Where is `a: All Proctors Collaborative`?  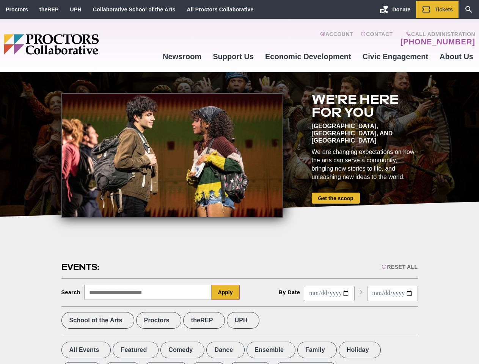 a: All Proctors Collaborative is located at coordinates (220, 9).